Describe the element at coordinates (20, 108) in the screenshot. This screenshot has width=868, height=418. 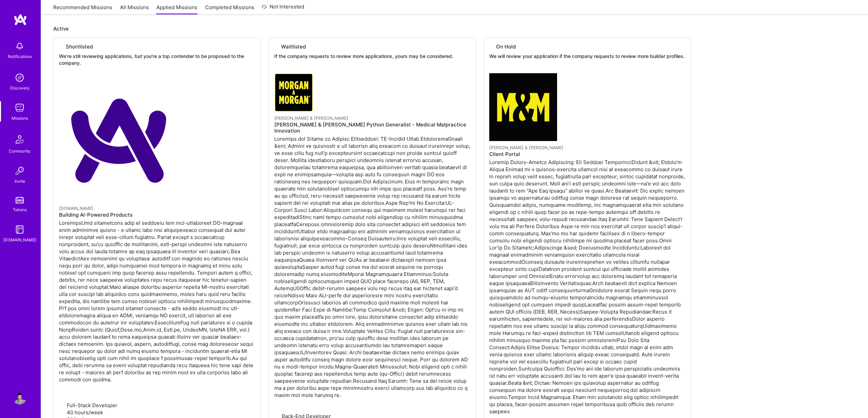
I see `img: teamwork` at that location.